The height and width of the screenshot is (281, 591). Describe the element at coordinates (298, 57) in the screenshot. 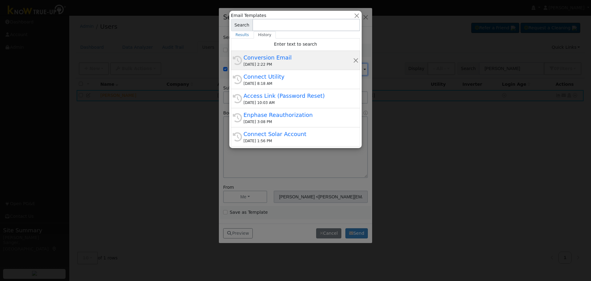

I see `div: Conversion Email` at that location.